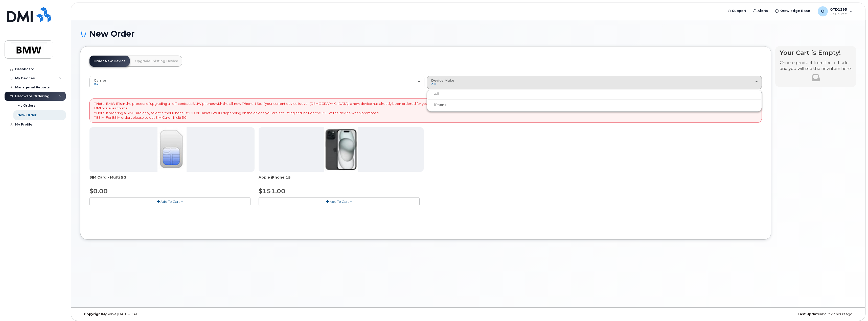 This screenshot has width=868, height=321. Describe the element at coordinates (341, 149) in the screenshot. I see `img: iphone15.jpg` at that location.